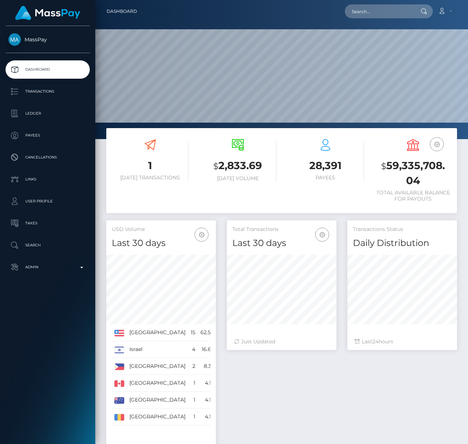 Image resolution: width=468 pixels, height=444 pixels. I want to click on td: Israel, so click(157, 350).